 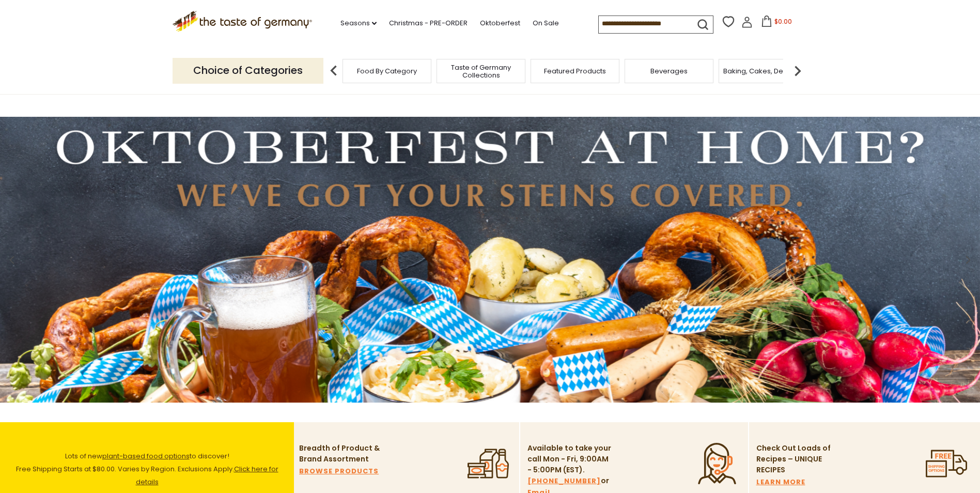 What do you see at coordinates (481, 71) in the screenshot?
I see `span: Taste of Germany Collections` at bounding box center [481, 71].